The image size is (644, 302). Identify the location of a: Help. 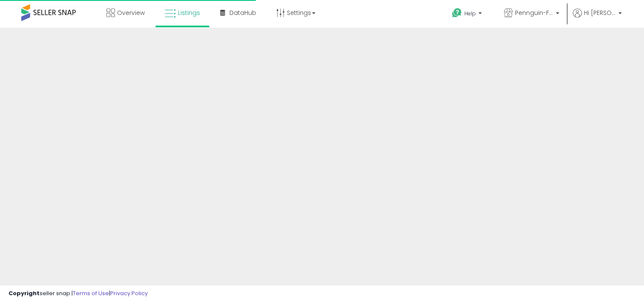
(468, 14).